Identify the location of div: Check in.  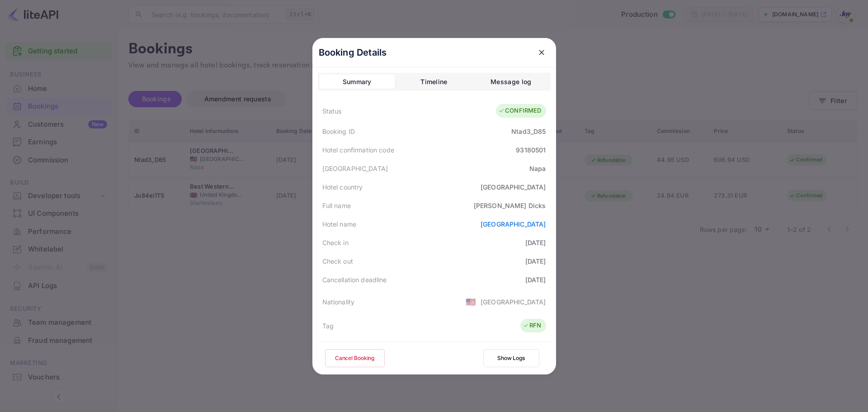
(335, 242).